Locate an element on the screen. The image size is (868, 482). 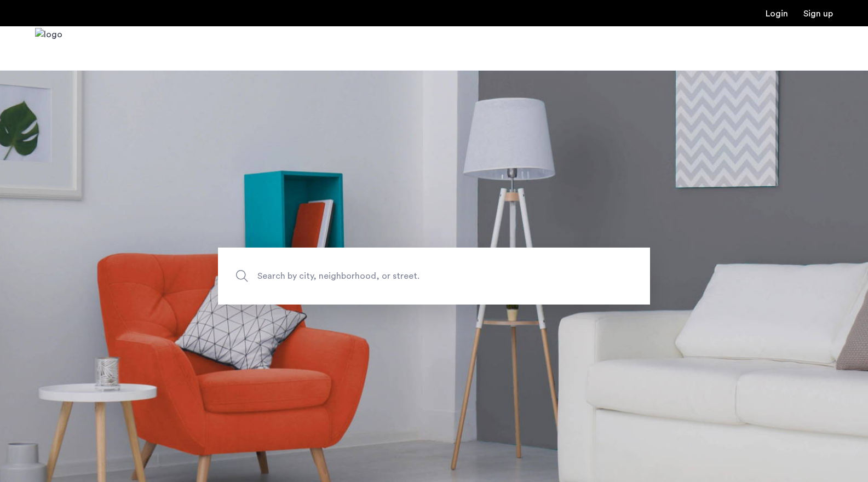
input: Apartment Search is located at coordinates (434, 276).